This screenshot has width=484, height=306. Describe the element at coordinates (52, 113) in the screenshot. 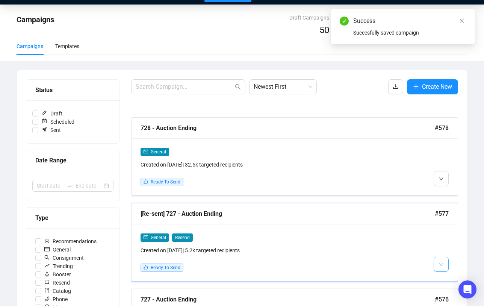

I see `span: Draft` at that location.